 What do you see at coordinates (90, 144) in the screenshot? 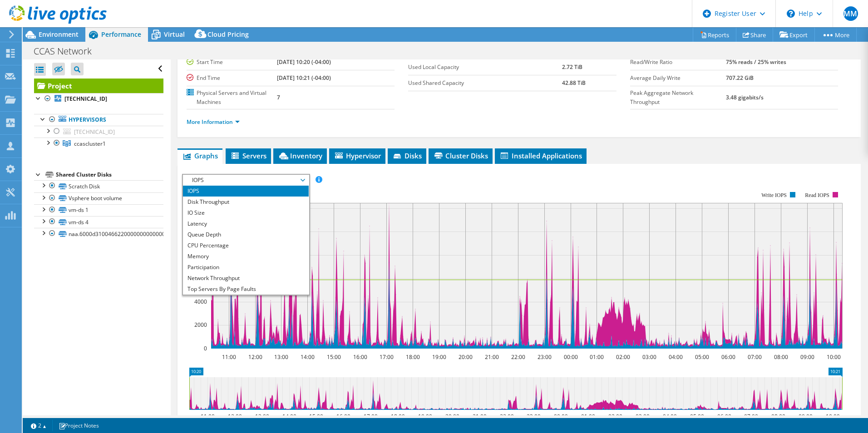
I see `span: ccascluster1` at bounding box center [90, 144].